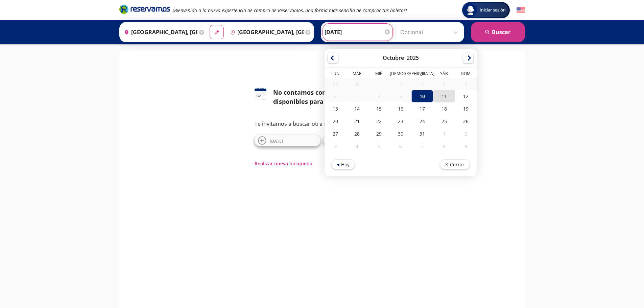  Describe the element at coordinates (400, 121) in the screenshot. I see `div: 23-Oct-25` at that location.